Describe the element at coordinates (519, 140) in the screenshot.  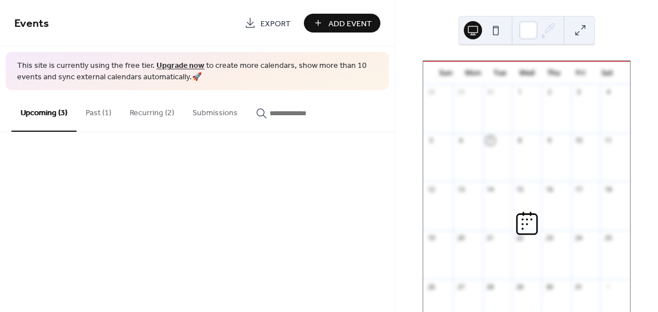
I see `div: 8` at that location.